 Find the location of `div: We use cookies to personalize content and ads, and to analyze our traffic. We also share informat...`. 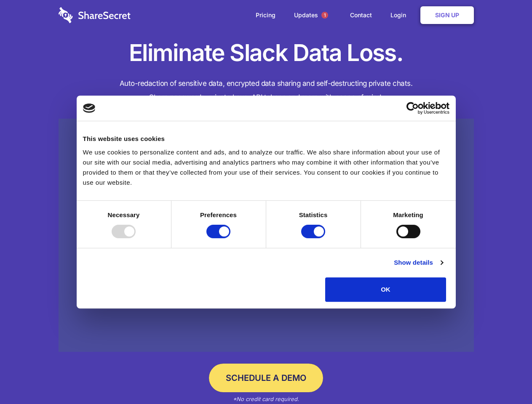

div: We use cookies to personalize content and ads, and to analyze our traffic. We also share informat... is located at coordinates (266, 168).